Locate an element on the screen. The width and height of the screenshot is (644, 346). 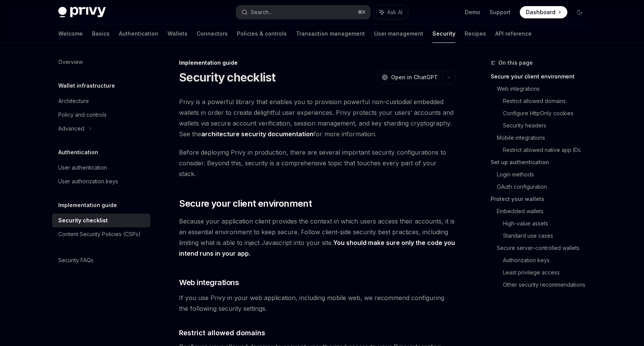
button: Toggle dark mode is located at coordinates (579, 13).